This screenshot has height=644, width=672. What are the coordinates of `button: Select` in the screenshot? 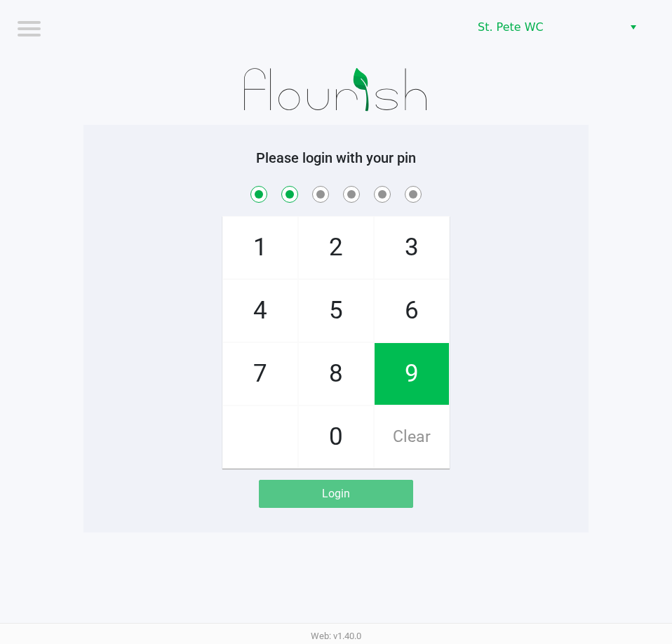 It's located at (633, 27).